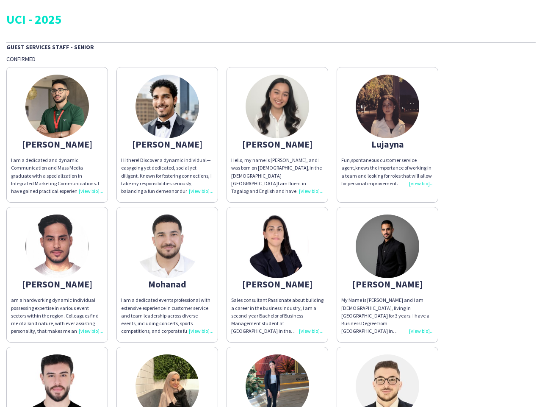 The width and height of the screenshot is (542, 407). Describe the element at coordinates (271, 59) in the screenshot. I see `div: Confirmed` at that location.